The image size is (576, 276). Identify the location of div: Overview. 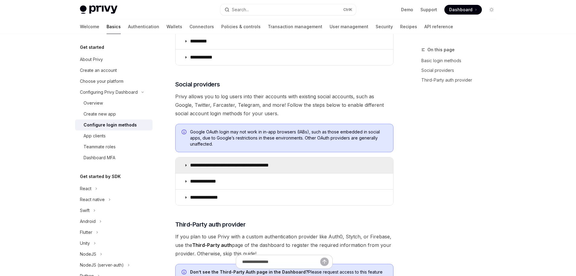
(93, 103).